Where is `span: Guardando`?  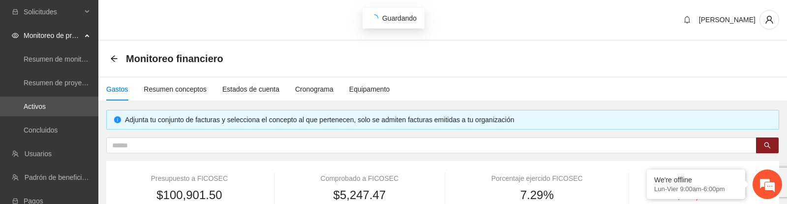 span: Guardando is located at coordinates (399, 18).